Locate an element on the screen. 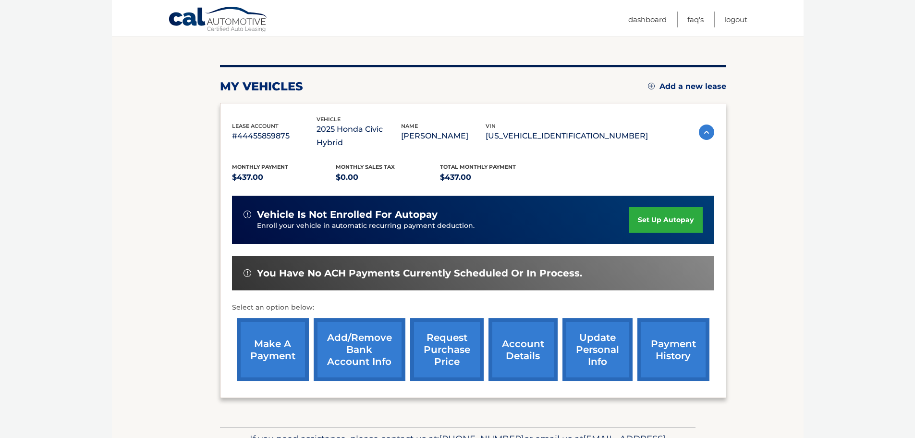 Image resolution: width=915 pixels, height=438 pixels. span: name is located at coordinates (409, 126).